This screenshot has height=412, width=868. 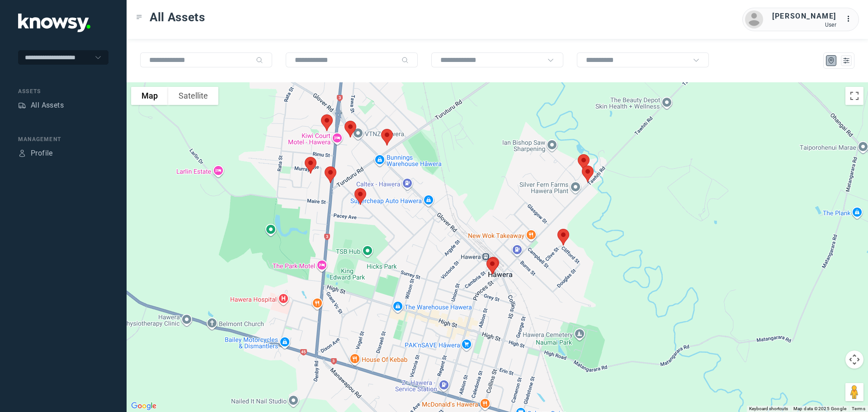 I want to click on button: Keyboard shortcuts, so click(x=769, y=408).